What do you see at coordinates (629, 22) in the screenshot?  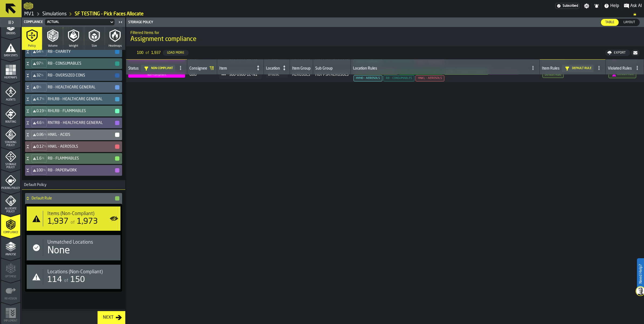 I see `label: button-switch-multi-Layout` at bounding box center [629, 22].